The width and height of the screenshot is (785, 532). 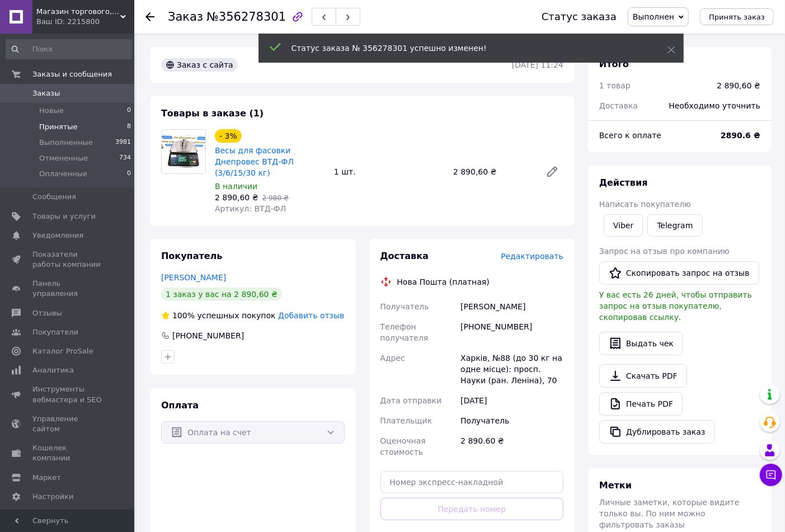 What do you see at coordinates (737, 17) in the screenshot?
I see `button: Принять заказ` at bounding box center [737, 17].